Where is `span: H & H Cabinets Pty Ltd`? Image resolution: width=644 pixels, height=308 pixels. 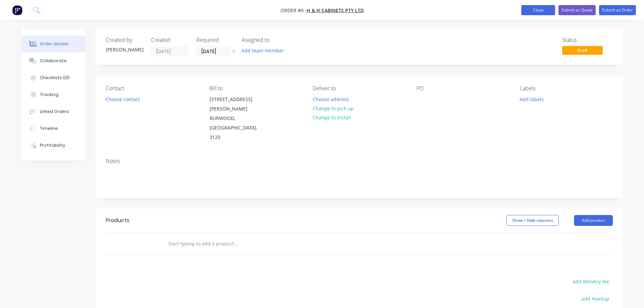 span: H & H Cabinets Pty Ltd is located at coordinates (335, 10).